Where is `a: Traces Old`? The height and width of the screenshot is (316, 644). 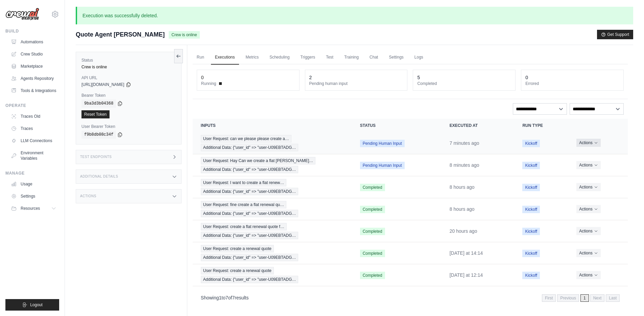
a: Traces Old is located at coordinates (33, 116).